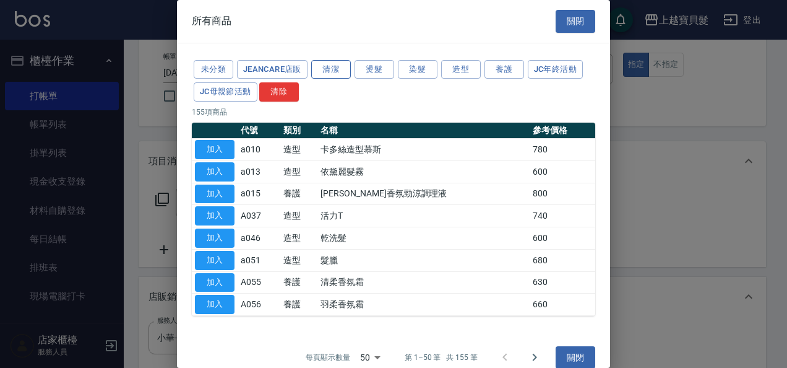 Image resolution: width=787 pixels, height=368 pixels. Describe the element at coordinates (504, 69) in the screenshot. I see `button: 養護` at that location.